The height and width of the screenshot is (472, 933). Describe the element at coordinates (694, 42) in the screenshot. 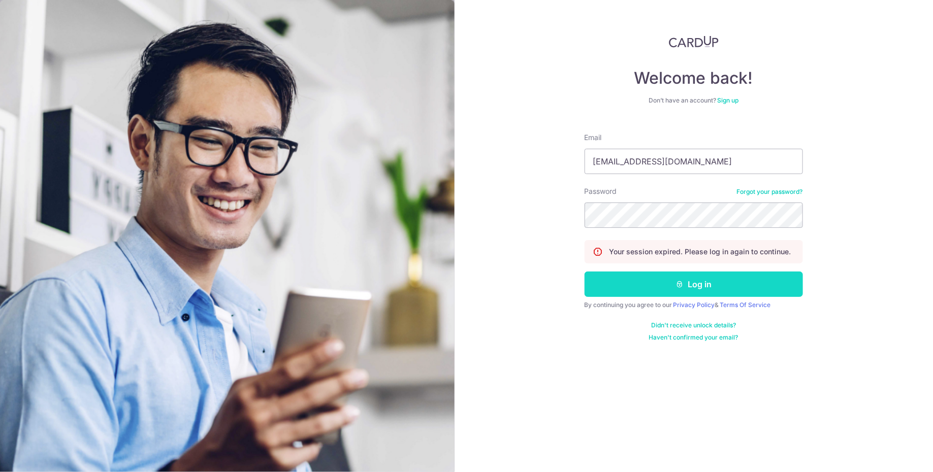

I see `img: CardUp Logo` at that location.